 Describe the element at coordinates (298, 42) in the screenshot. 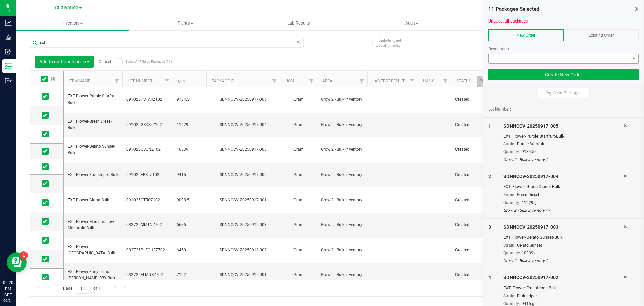

I see `span: Clear` at that location.